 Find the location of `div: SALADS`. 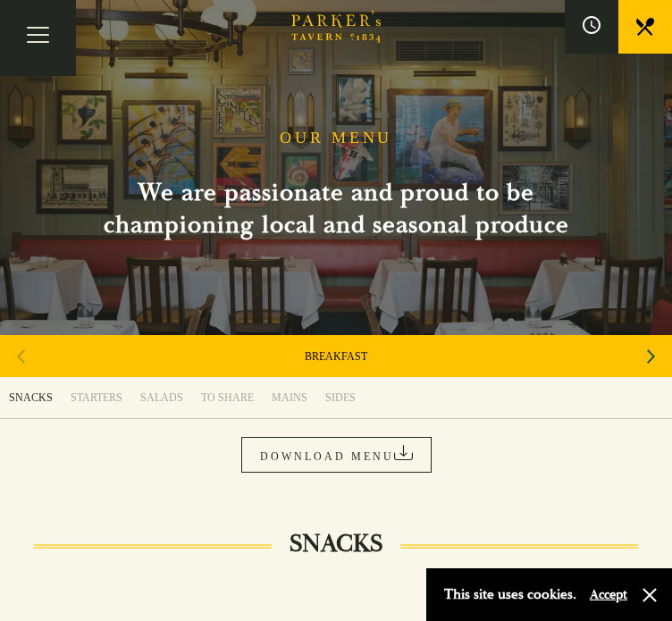

div: SALADS is located at coordinates (162, 397).